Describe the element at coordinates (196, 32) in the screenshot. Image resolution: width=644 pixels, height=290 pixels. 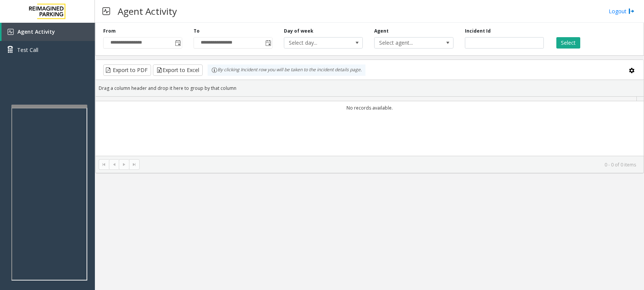
I see `label: To` at that location.